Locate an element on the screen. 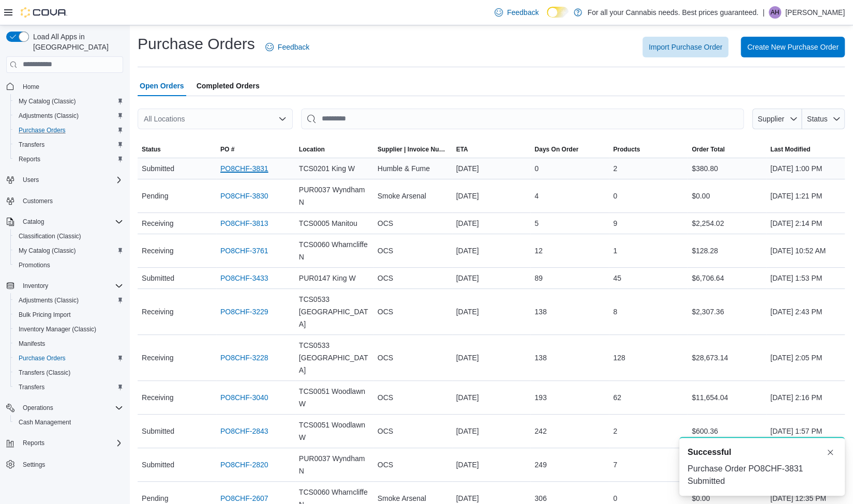  h1: Purchase Orders is located at coordinates (196, 44).